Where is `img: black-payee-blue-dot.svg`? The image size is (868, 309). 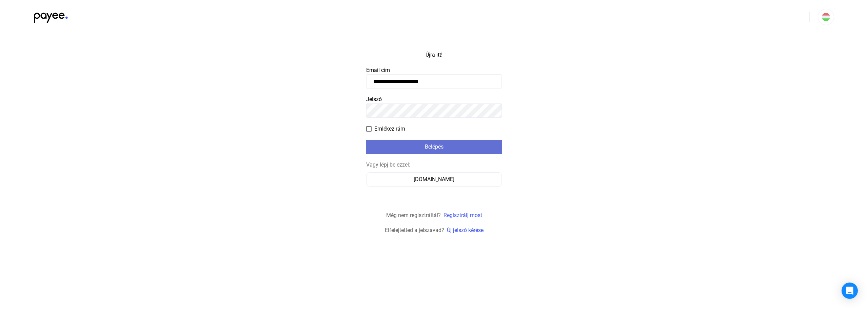 img: black-payee-blue-dot.svg is located at coordinates (51, 16).